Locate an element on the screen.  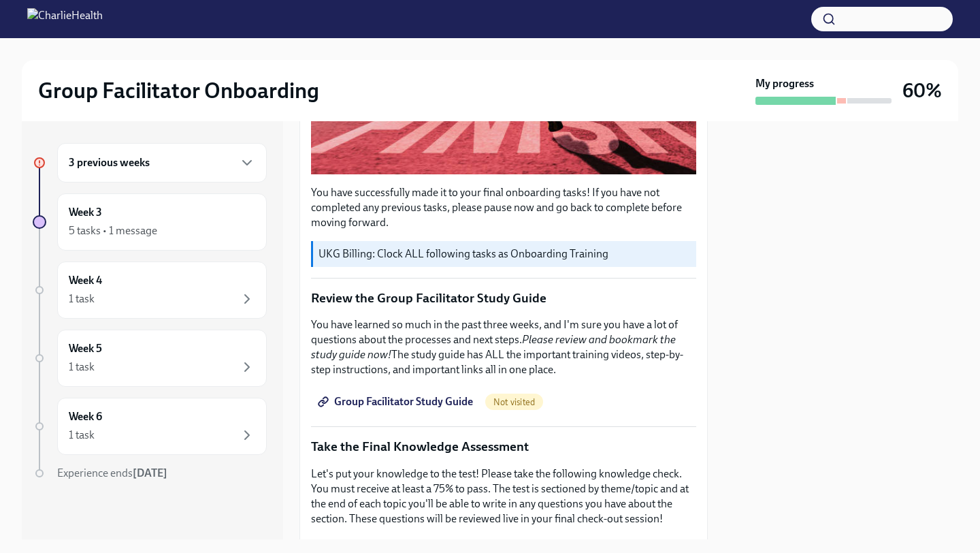
p: You have learned so much in the past three weeks, and I'm sure you have a lot of questions about ... is located at coordinates (504, 347).